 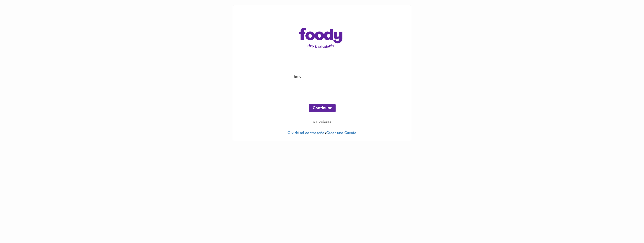 I want to click on input: pepitoperez@gmail.com, so click(x=322, y=78).